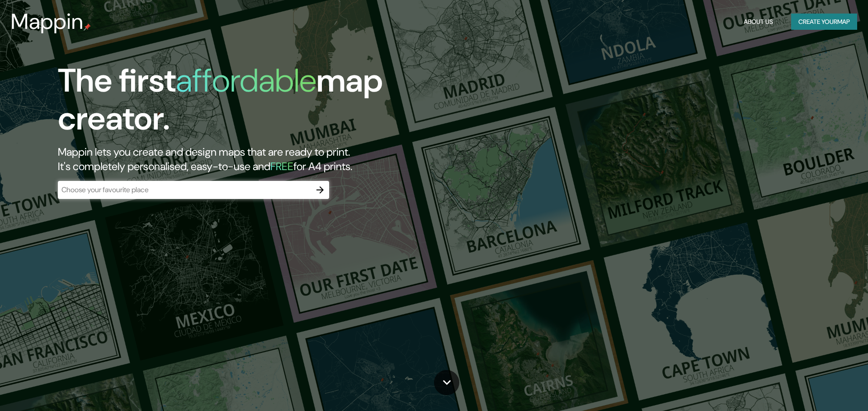 The image size is (868, 411). I want to click on button: About Us, so click(758, 22).